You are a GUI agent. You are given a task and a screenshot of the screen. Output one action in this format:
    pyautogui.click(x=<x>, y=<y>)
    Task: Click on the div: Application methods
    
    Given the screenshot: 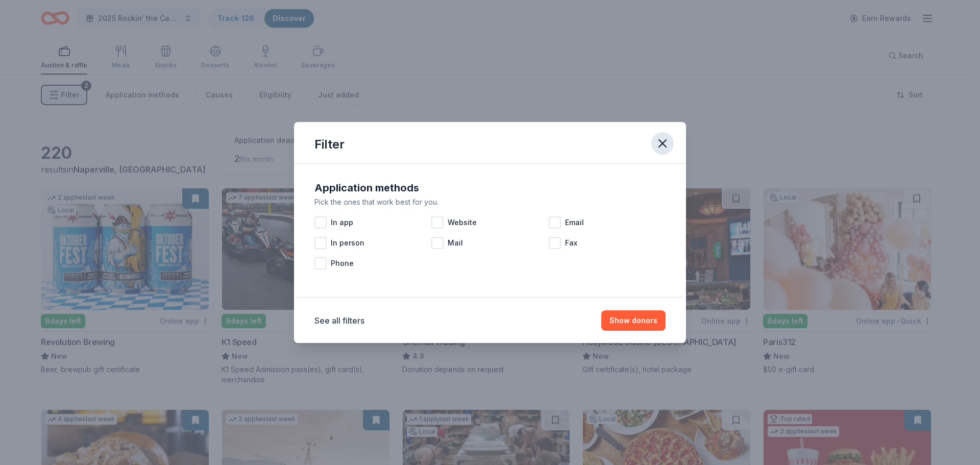 What is the action you would take?
    pyautogui.click(x=490, y=188)
    